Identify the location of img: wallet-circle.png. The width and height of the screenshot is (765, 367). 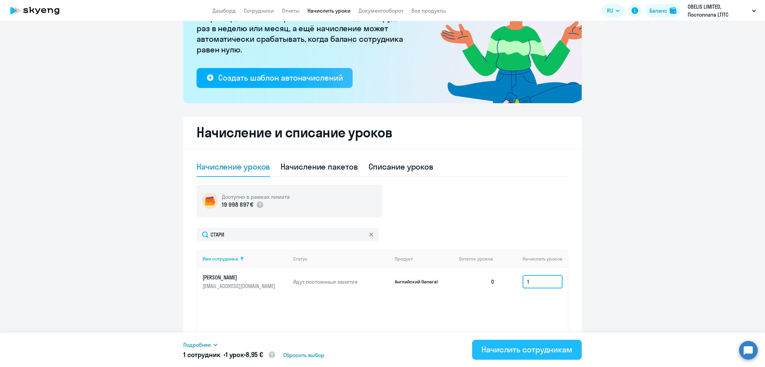
(210, 201).